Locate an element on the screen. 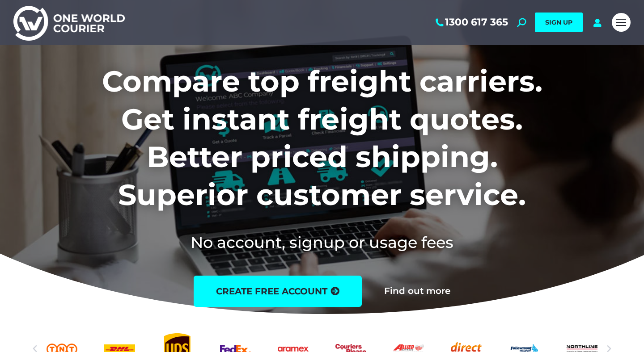 The height and width of the screenshot is (352, 644). span: SIGN UP is located at coordinates (558, 22).